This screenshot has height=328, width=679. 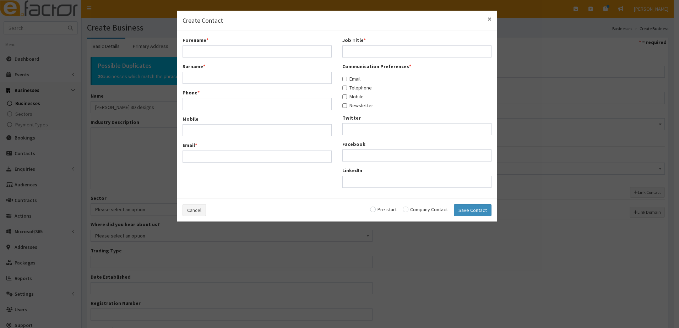 I want to click on label: Pre-start, so click(x=383, y=210).